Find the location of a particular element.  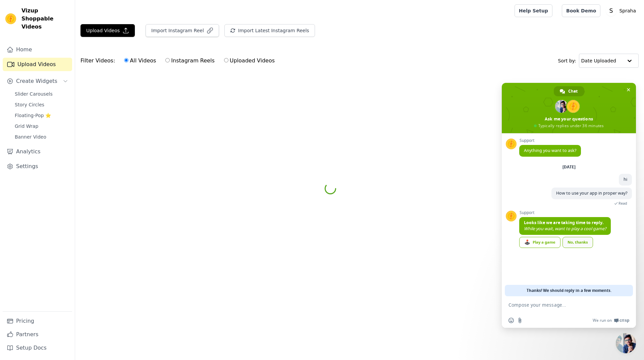

span: Close chat is located at coordinates (628, 90).